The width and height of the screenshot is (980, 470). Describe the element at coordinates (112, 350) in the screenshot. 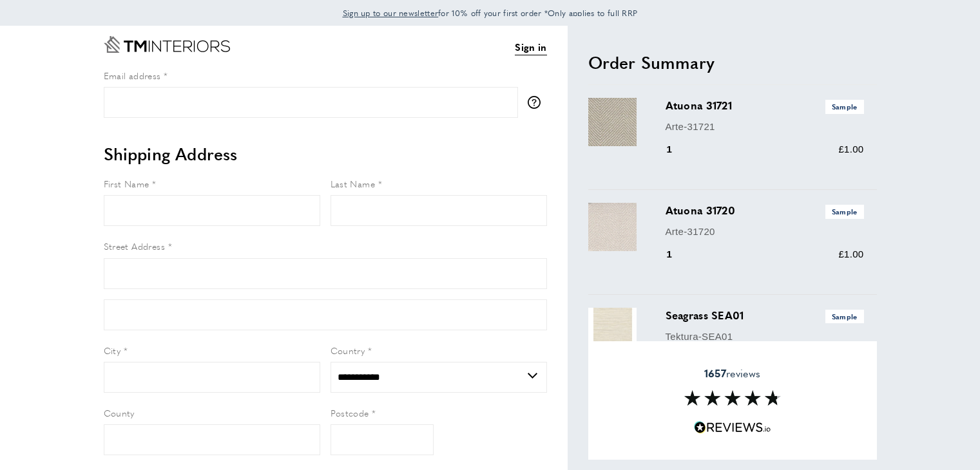

I see `span: City` at that location.